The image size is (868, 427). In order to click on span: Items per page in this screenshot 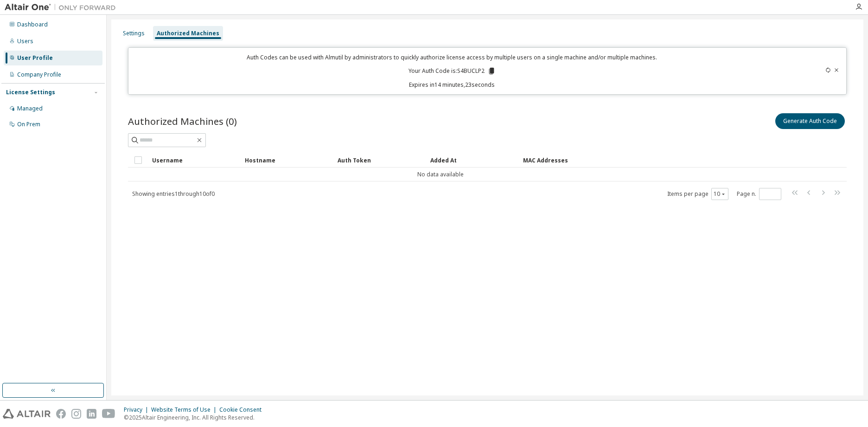, I will do `click(698, 194)`.